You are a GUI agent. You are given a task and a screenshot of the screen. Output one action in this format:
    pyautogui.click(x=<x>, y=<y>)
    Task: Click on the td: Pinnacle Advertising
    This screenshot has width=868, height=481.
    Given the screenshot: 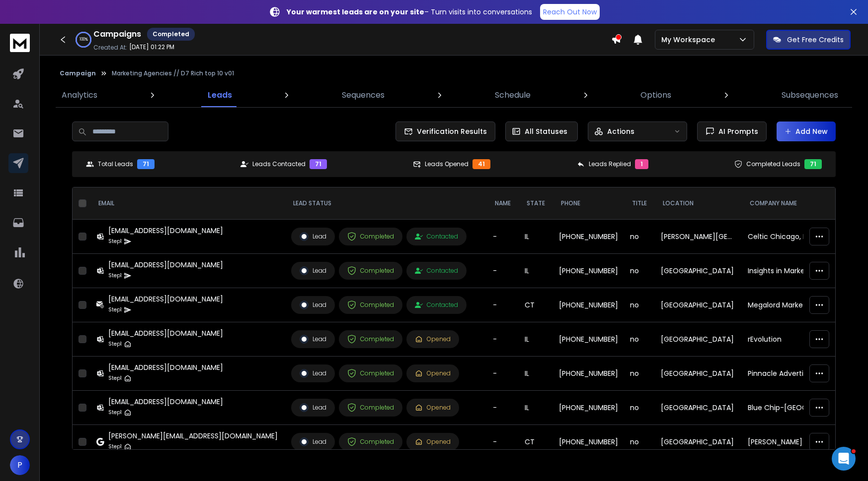 What is the action you would take?
    pyautogui.click(x=785, y=373)
    